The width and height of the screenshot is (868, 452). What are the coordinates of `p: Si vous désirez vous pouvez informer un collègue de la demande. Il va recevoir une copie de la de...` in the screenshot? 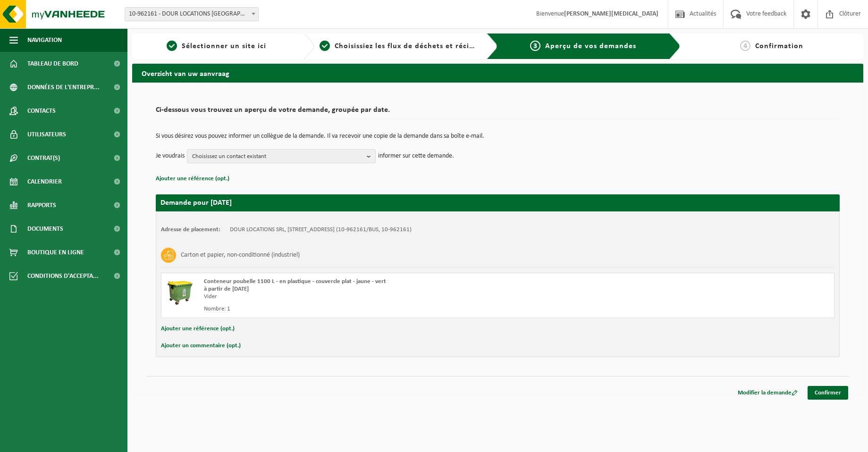 It's located at (497, 137).